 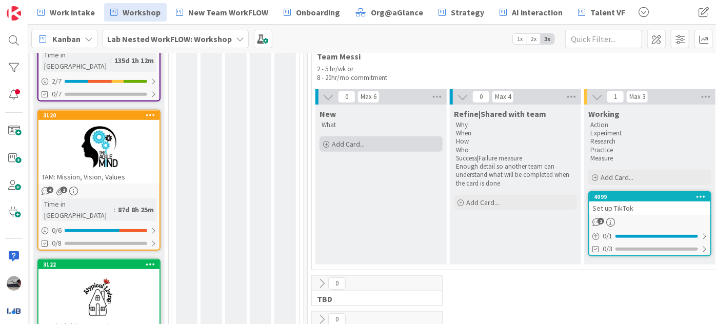 I want to click on div: 135d 1h 12m, so click(x=134, y=60).